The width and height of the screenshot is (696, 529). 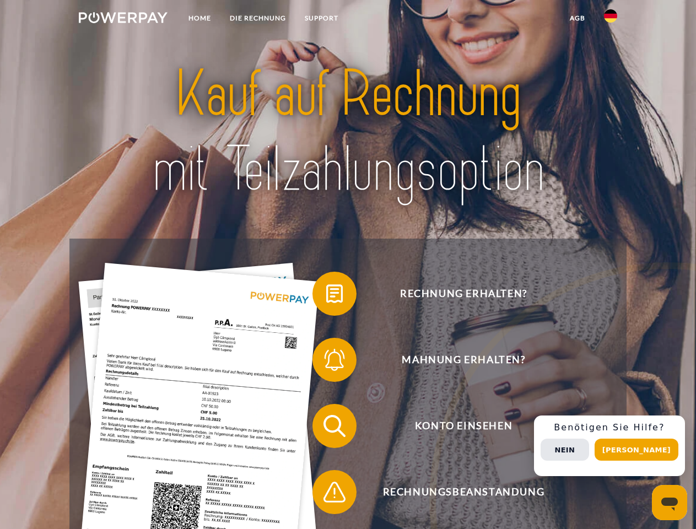 I want to click on a: Konto einsehen, so click(x=456, y=426).